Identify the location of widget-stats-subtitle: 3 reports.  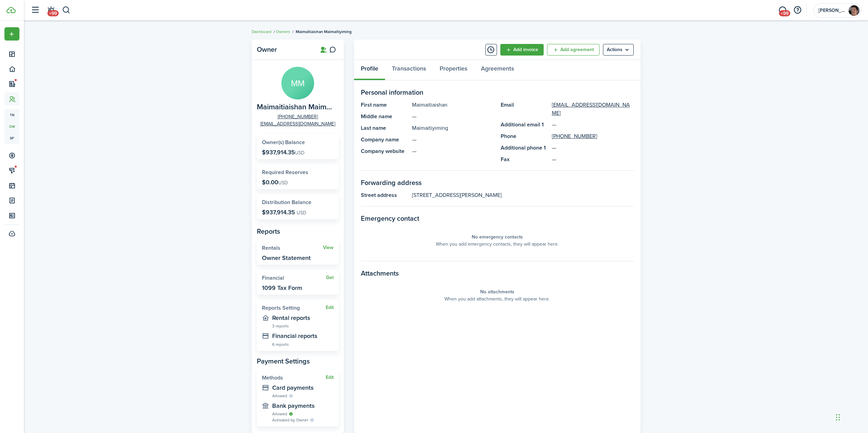
(303, 325).